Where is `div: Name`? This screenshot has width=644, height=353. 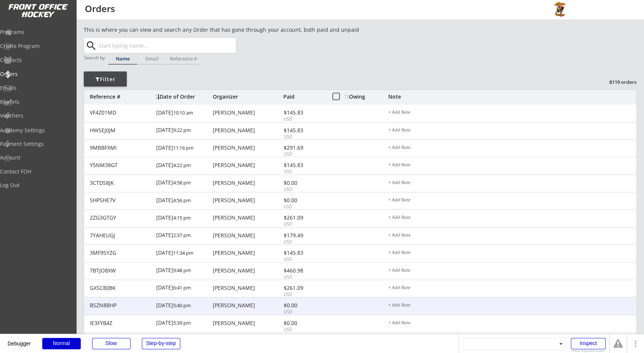 div: Name is located at coordinates (123, 59).